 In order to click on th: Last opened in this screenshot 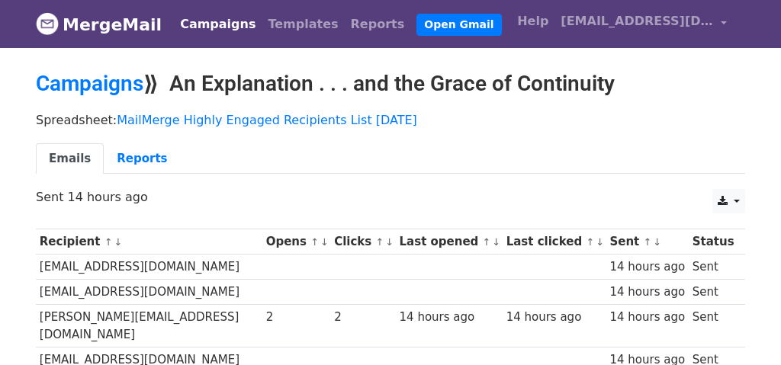, I will do `click(449, 242)`.